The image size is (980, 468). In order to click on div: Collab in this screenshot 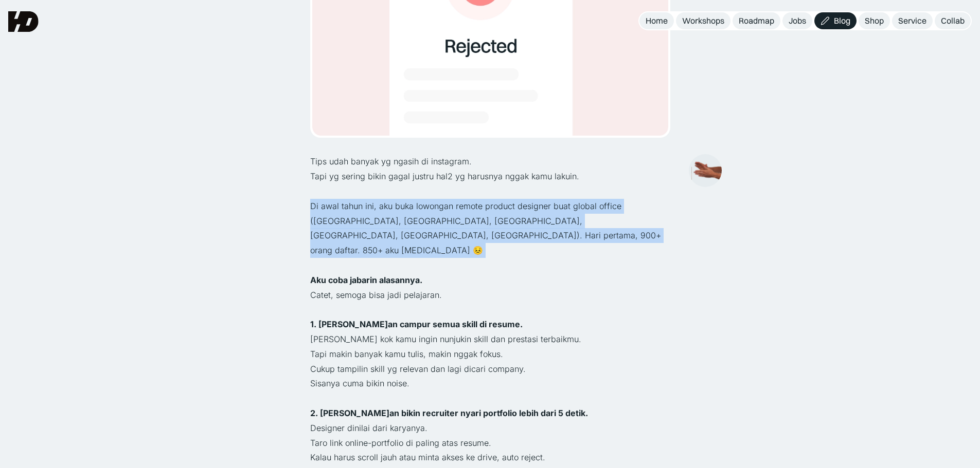, I will do `click(953, 20)`.